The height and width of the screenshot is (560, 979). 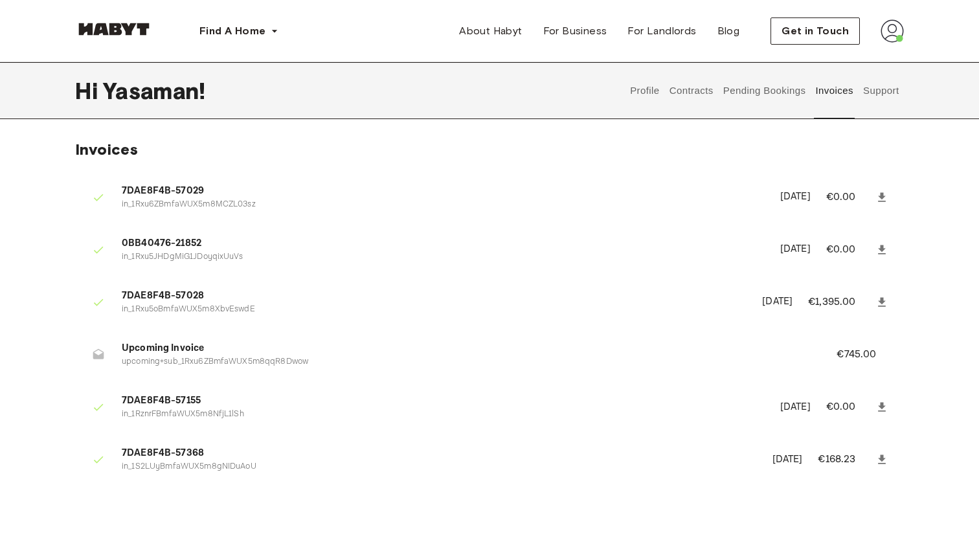 What do you see at coordinates (845, 460) in the screenshot?
I see `p: €168.23` at bounding box center [845, 460].